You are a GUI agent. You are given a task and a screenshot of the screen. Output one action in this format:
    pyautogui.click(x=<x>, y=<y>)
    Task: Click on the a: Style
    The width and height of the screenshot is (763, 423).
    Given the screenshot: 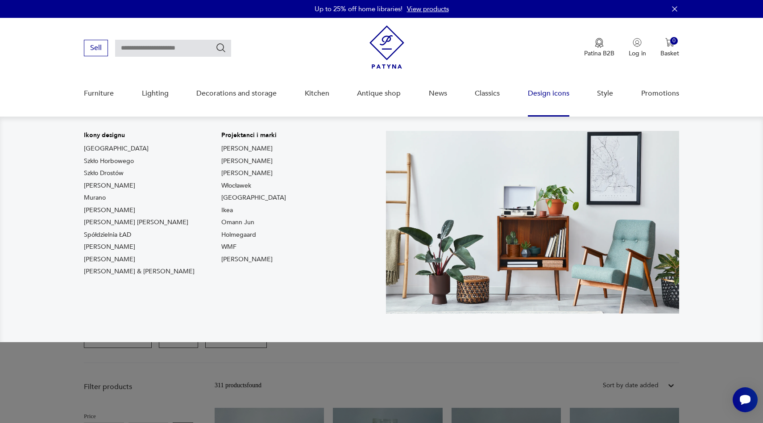 What is the action you would take?
    pyautogui.click(x=605, y=93)
    